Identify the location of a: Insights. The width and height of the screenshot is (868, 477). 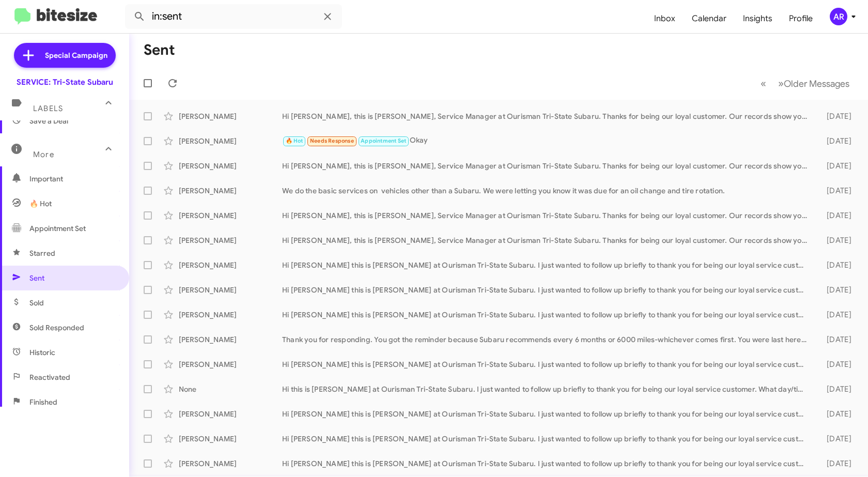
(758, 18).